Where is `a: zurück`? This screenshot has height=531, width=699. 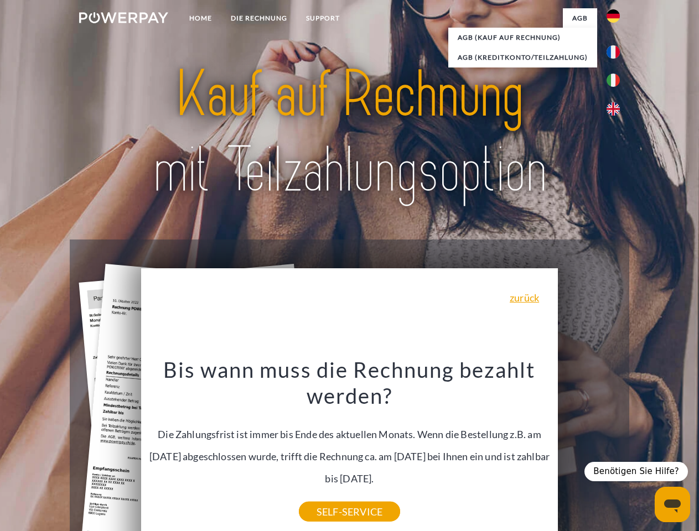 a: zurück is located at coordinates (524, 298).